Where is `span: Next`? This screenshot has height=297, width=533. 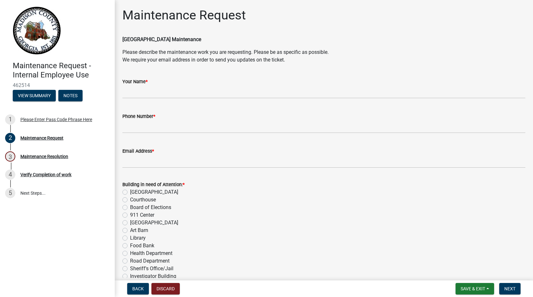
span: Next is located at coordinates (510, 289).